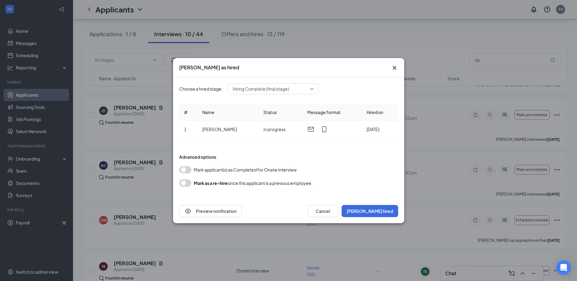 This screenshot has width=577, height=281. Describe the element at coordinates (281, 112) in the screenshot. I see `th: Status` at that location.